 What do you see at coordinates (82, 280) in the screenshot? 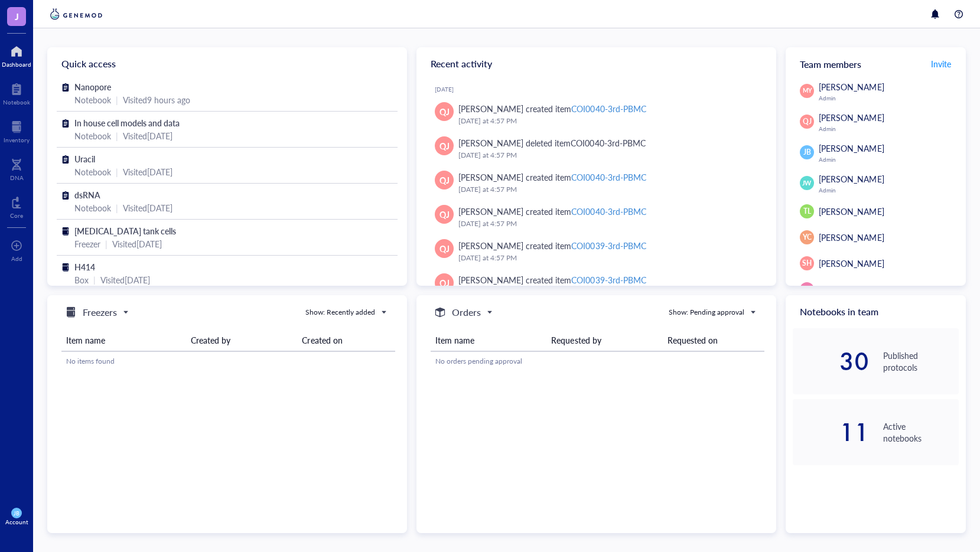
I see `div: Box` at bounding box center [82, 280].